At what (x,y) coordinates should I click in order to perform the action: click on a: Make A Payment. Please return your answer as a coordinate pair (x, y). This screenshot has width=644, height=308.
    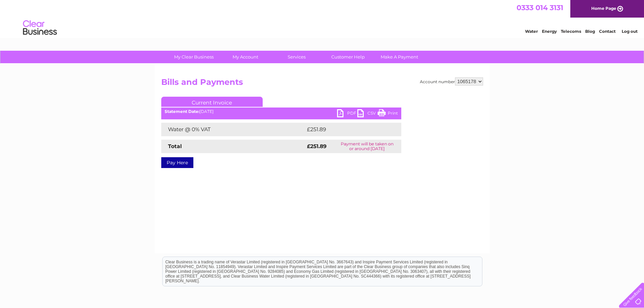
    Looking at the image, I should click on (399, 57).